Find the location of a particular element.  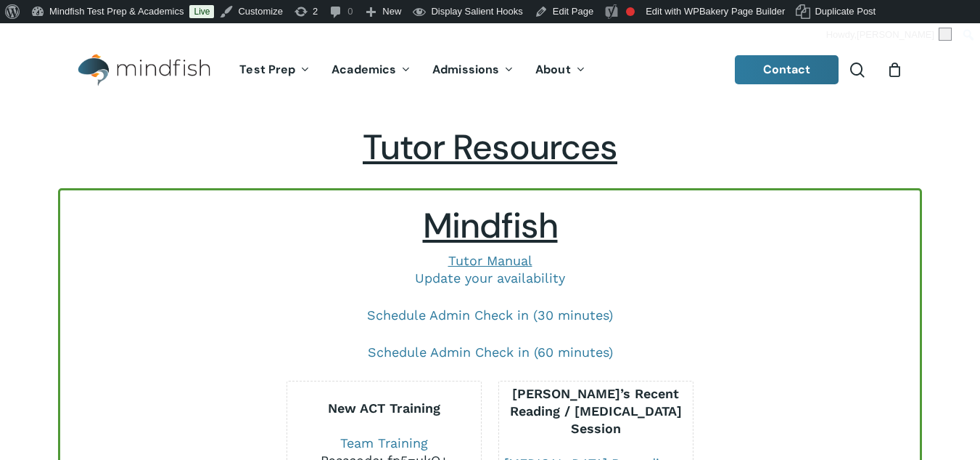

a: Schedule Admin Check in (30 minutes) is located at coordinates (490, 314).